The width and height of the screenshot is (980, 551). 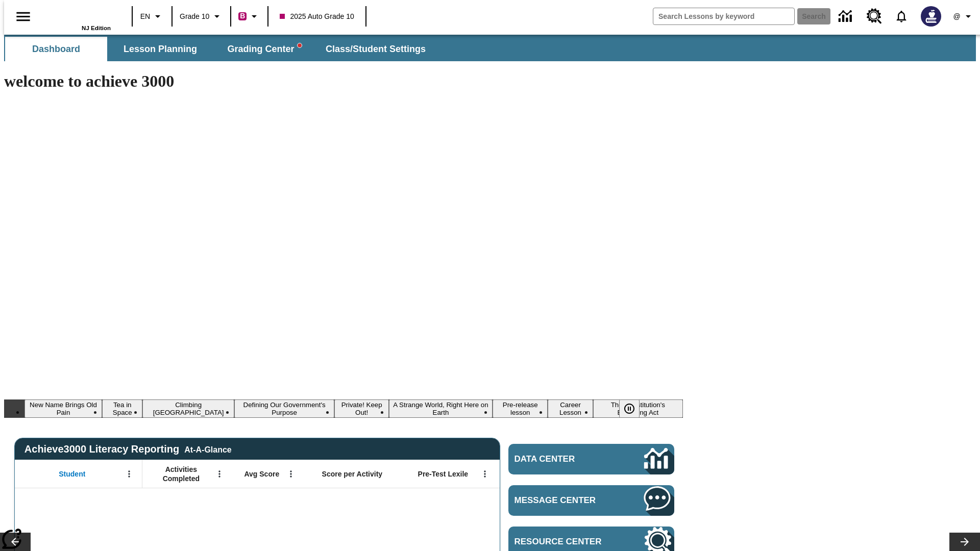 I want to click on span: Avg Score, so click(x=261, y=474).